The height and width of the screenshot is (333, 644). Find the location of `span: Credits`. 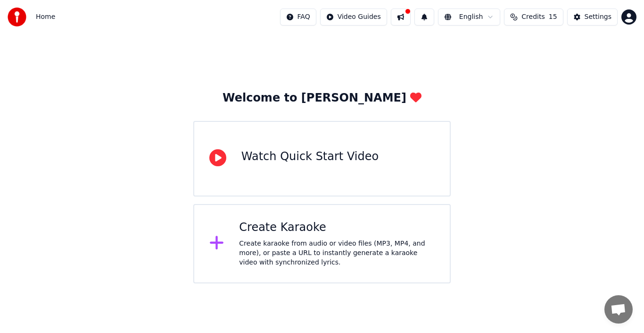

span: Credits is located at coordinates (533, 17).